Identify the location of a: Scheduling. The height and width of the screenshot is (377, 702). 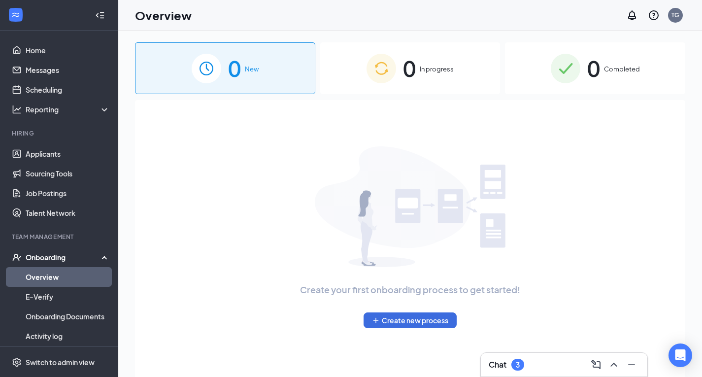
(67, 90).